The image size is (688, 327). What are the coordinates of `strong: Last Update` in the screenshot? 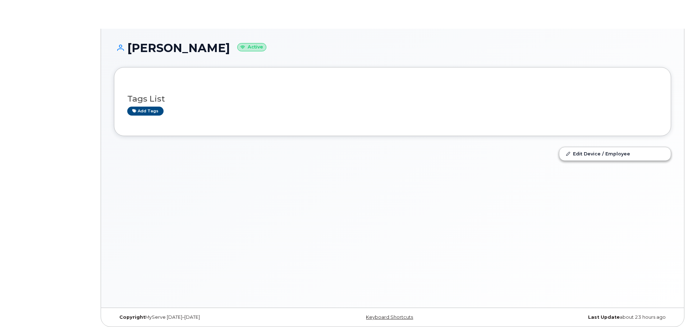 It's located at (604, 317).